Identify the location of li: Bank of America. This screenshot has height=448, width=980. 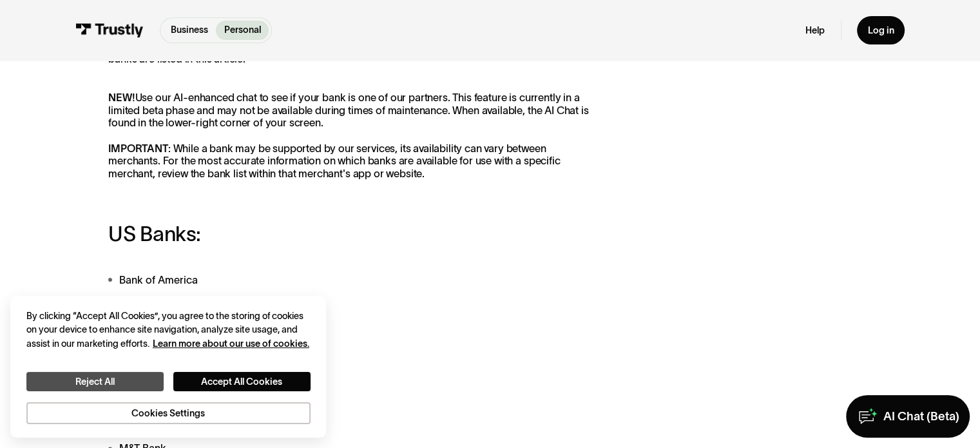
(354, 280).